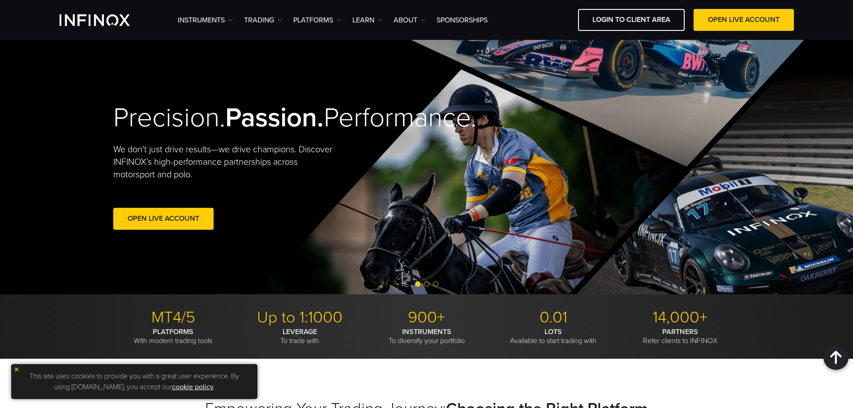 The width and height of the screenshot is (853, 408). Describe the element at coordinates (427, 284) in the screenshot. I see `span: Go to slide 2` at that location.